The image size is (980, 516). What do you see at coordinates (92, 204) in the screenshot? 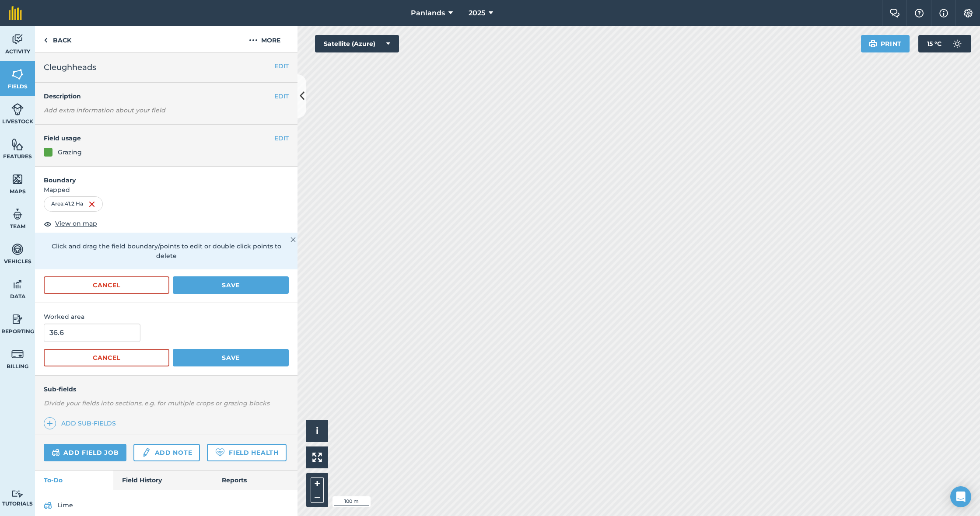
I see `img: svg+xml;base64,PHN2ZyB4bWxucz0iaHR0cDovL3d3dy53My5vcmcvMjAwMC9zdmciIHdpZHRoPSIxNiIgaGVpZ2h0PSIyNC...` at bounding box center [92, 204].